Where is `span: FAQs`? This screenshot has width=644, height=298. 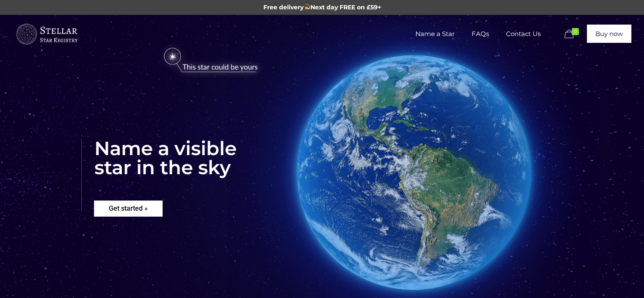
span: FAQs is located at coordinates (480, 34).